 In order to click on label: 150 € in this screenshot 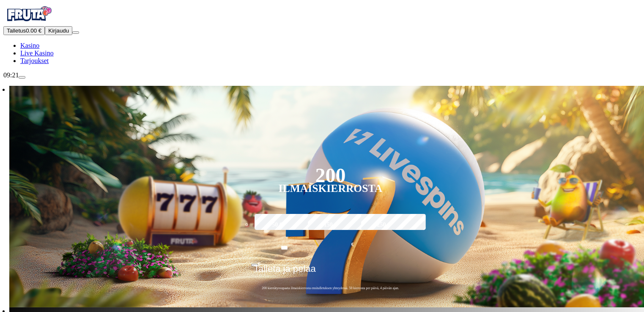, I will do `click(330, 225)`.